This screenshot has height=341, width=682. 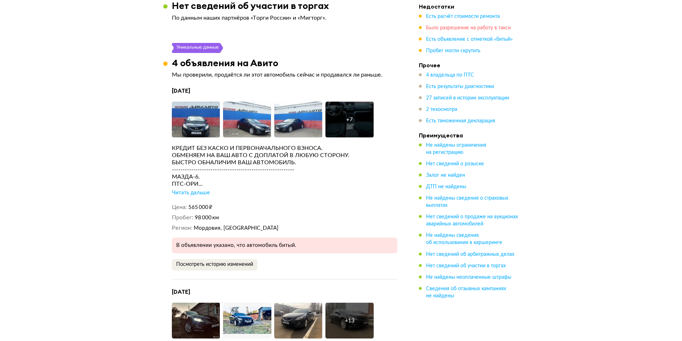 What do you see at coordinates (464, 239) in the screenshot?
I see `span: Не найдены сведения об использовании в каршеринге` at bounding box center [464, 239].